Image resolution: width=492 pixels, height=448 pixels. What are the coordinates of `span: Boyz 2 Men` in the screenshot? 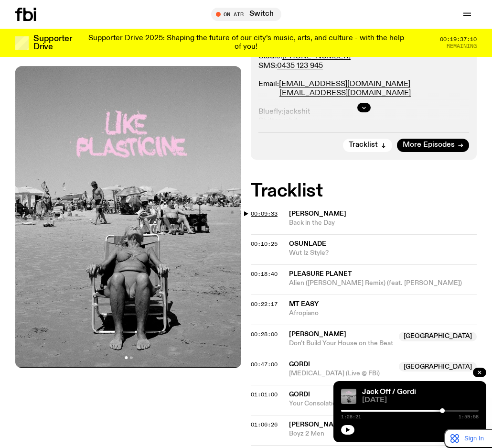 It's located at (383, 434).